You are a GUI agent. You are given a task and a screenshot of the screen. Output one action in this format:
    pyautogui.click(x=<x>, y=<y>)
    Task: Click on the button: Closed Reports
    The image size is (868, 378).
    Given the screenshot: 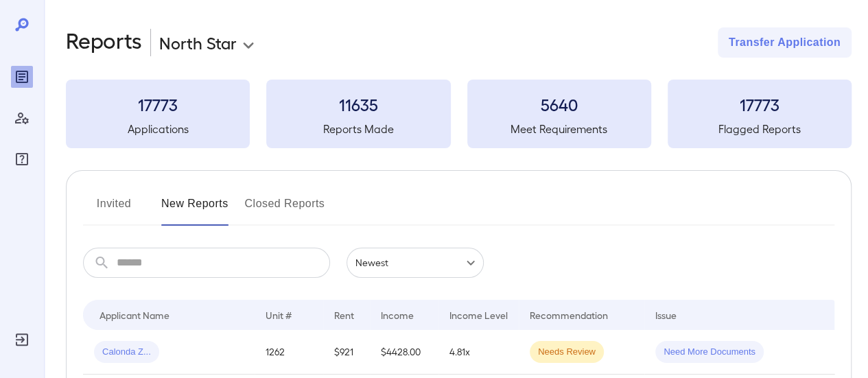 What is the action you would take?
    pyautogui.click(x=285, y=209)
    